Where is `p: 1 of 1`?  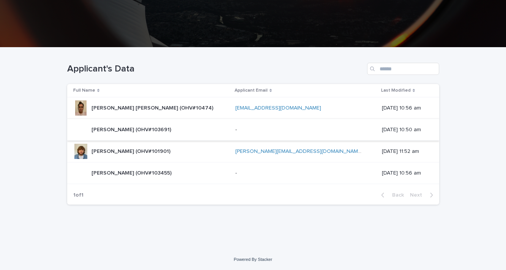 p: 1 of 1 is located at coordinates (78, 195).